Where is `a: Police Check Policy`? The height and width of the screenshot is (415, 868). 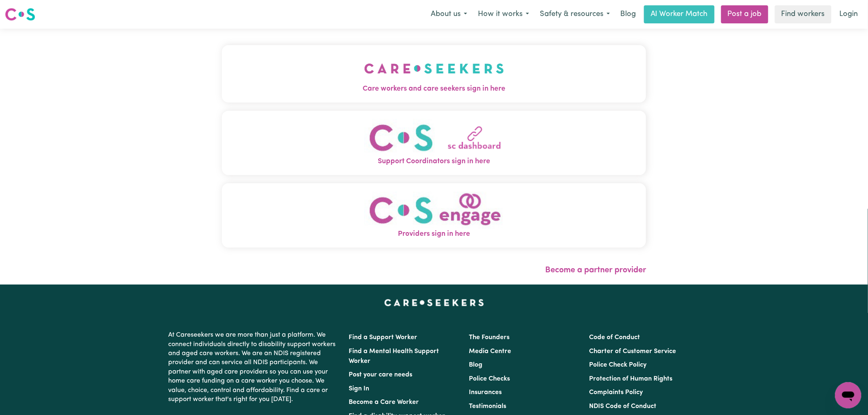 a: Police Check Policy is located at coordinates (618, 365).